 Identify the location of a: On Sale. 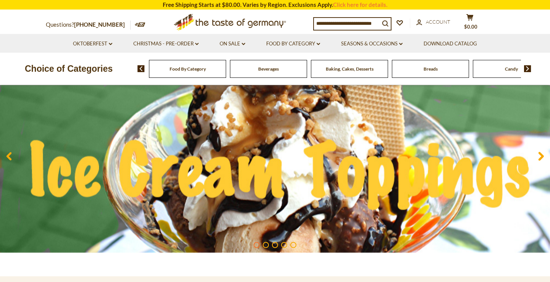
(232, 44).